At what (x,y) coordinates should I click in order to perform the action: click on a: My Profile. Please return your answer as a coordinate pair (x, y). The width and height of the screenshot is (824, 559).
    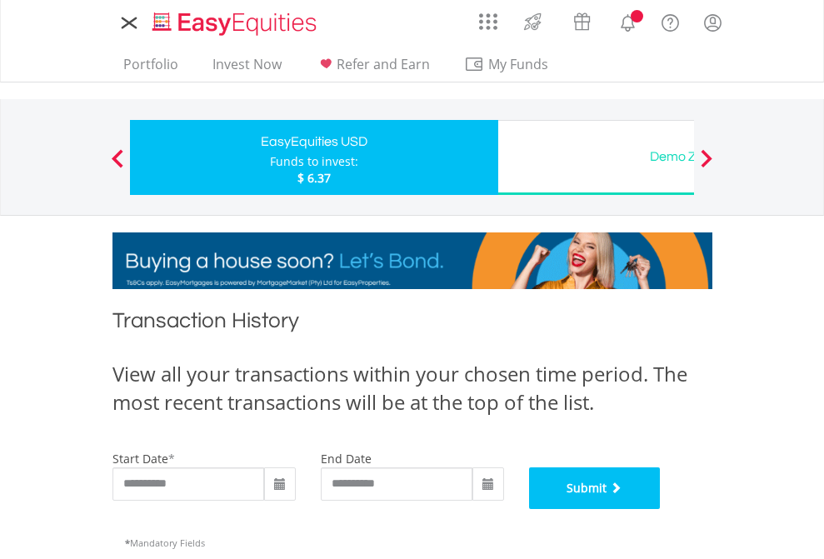
    Looking at the image, I should click on (712, 22).